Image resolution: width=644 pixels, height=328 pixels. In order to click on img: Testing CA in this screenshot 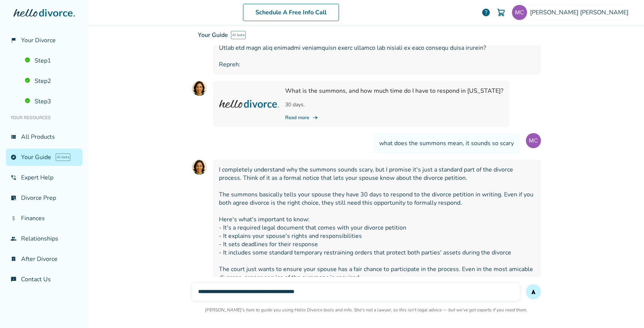, I will do `click(519, 13)`.